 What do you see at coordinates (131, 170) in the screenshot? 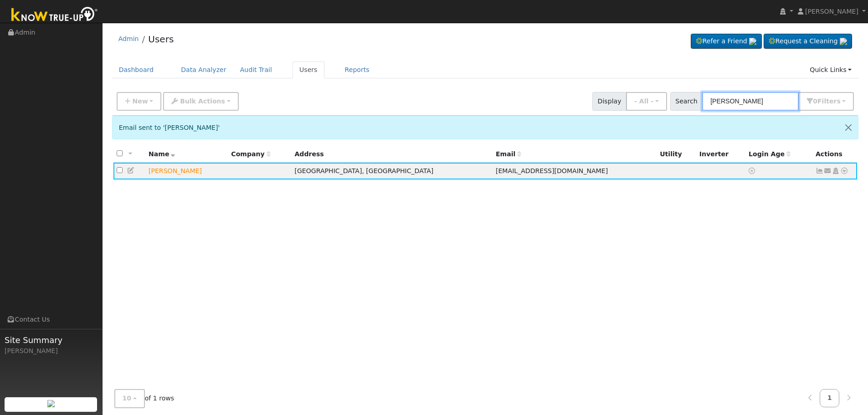
I see `a: Edit User` at bounding box center [131, 170].